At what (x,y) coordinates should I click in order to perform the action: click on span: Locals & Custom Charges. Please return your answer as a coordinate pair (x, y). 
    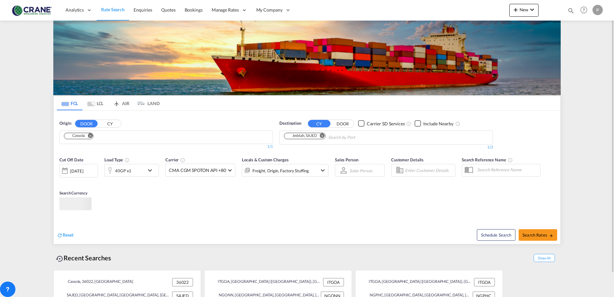
    Looking at the image, I should click on (265, 160).